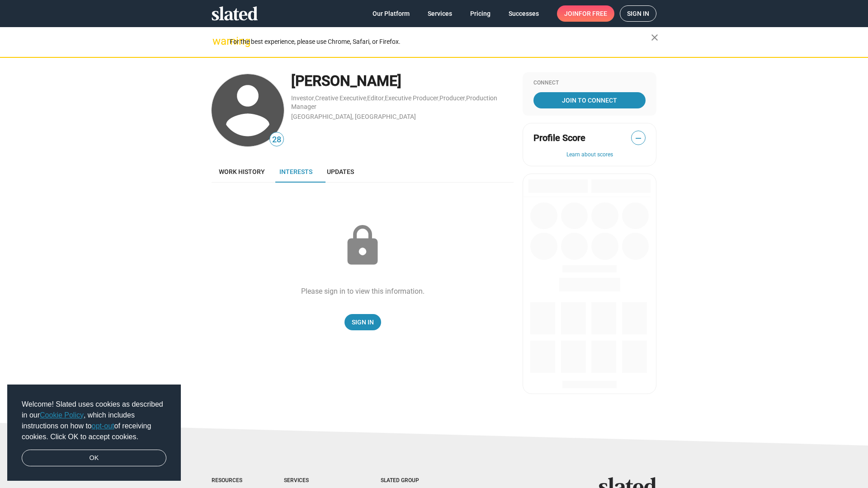 This screenshot has width=868, height=488. Describe the element at coordinates (362, 322) in the screenshot. I see `span: Sign In` at that location.